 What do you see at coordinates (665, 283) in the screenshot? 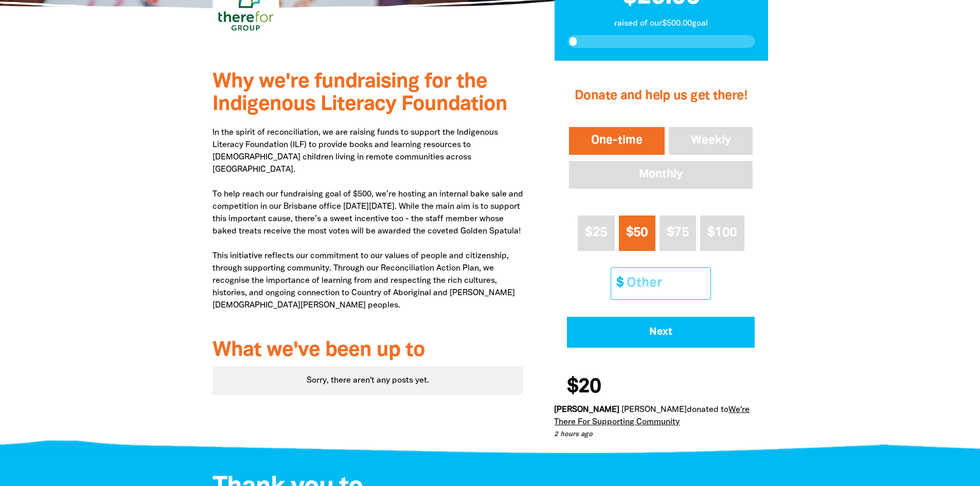
I see `input: Other` at bounding box center [665, 283].